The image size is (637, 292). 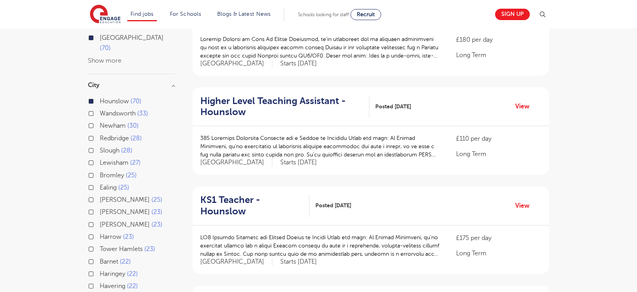 I want to click on span: Harrow, so click(x=110, y=237).